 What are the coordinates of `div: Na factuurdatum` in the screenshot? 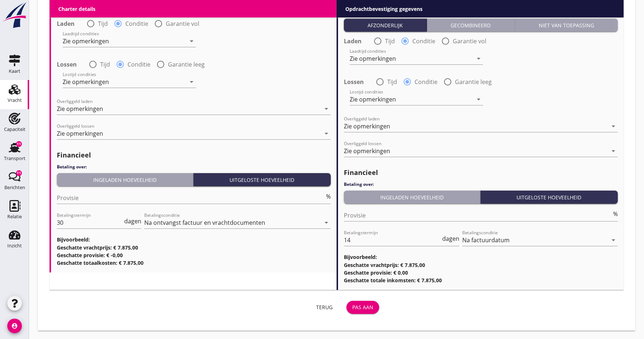 It's located at (486, 240).